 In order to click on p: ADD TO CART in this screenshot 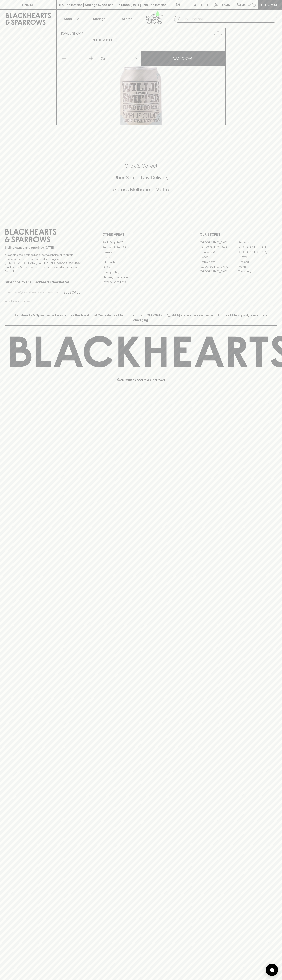, I will do `click(183, 58)`.